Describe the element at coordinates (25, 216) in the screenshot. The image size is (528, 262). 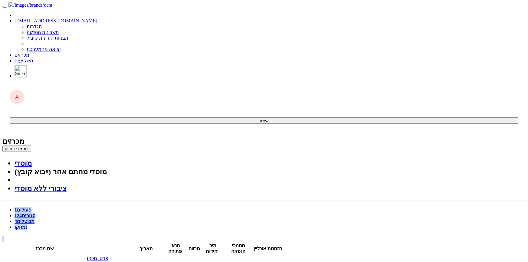
I see `a: סגורים` at that location.